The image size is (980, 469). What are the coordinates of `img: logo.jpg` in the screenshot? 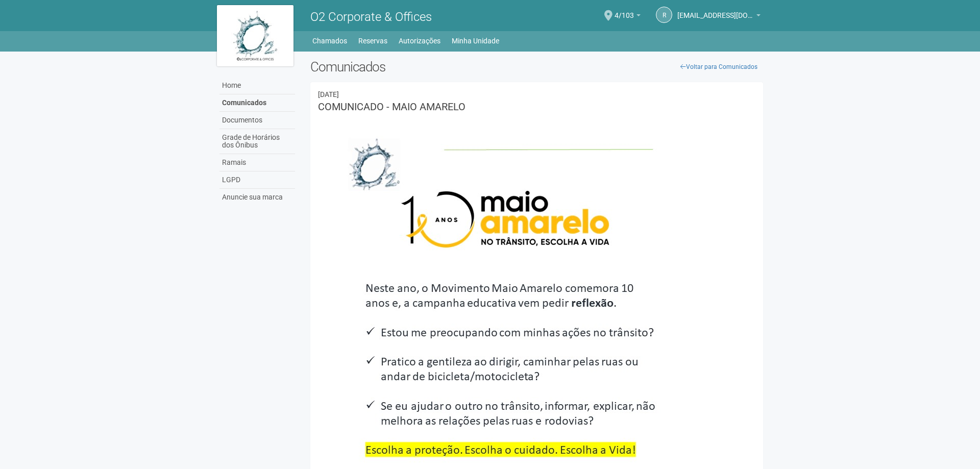 It's located at (255, 36).